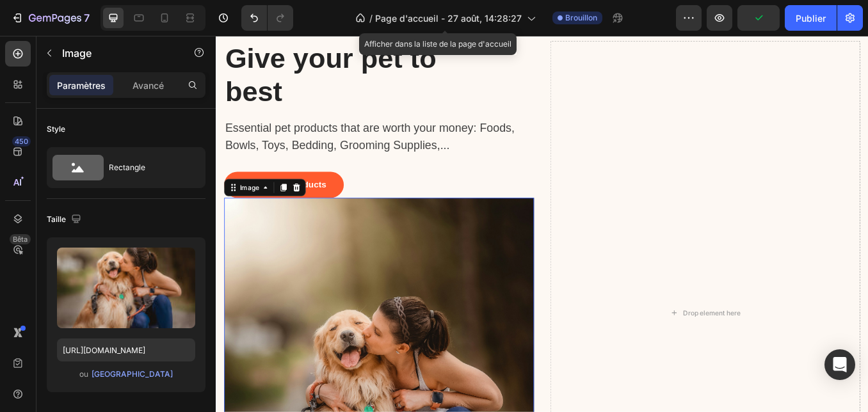 This screenshot has width=868, height=412. What do you see at coordinates (84, 374) in the screenshot?
I see `font: ou` at bounding box center [84, 374].